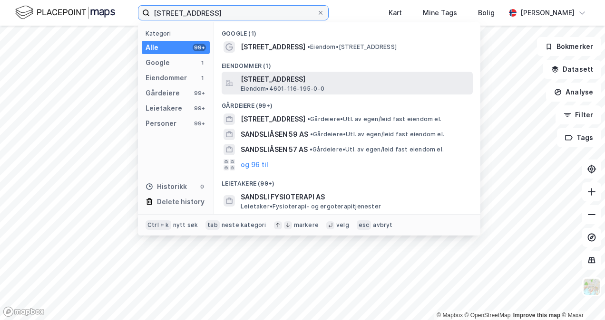 Image resolution: width=605 pixels, height=320 pixels. What do you see at coordinates (157, 63) in the screenshot?
I see `div: Google` at bounding box center [157, 63].